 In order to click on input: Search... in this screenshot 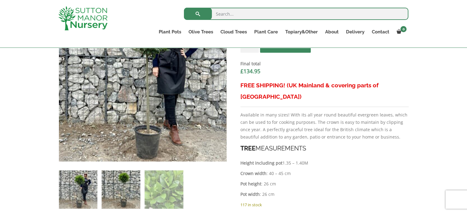, I will do `click(296, 14)`.